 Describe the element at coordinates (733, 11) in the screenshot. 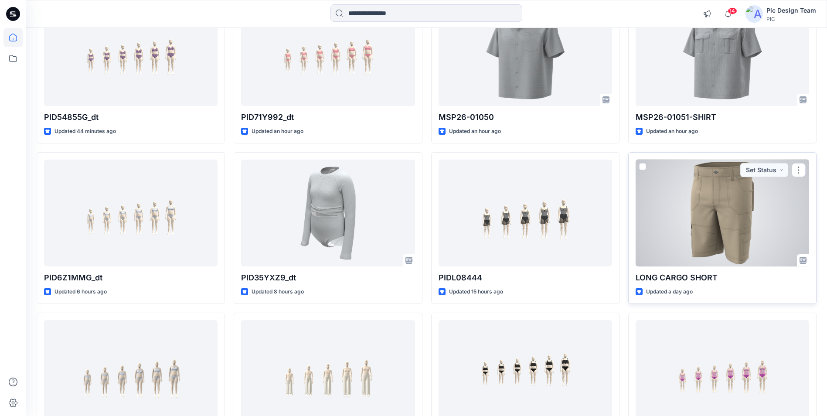

I see `span: 14` at that location.